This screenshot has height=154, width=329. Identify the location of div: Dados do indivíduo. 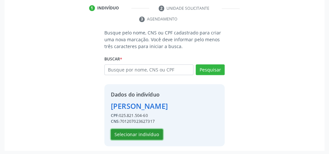
(139, 95).